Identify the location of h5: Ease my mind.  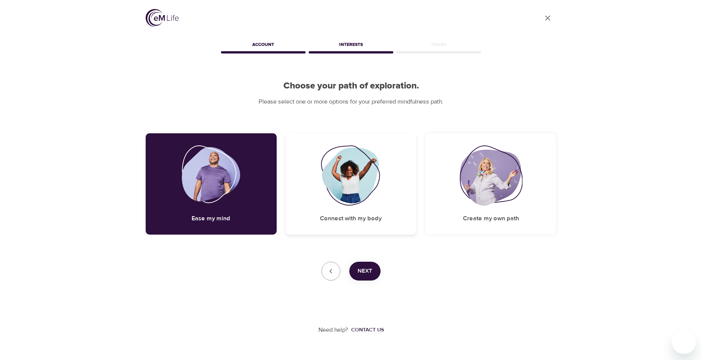
(211, 218).